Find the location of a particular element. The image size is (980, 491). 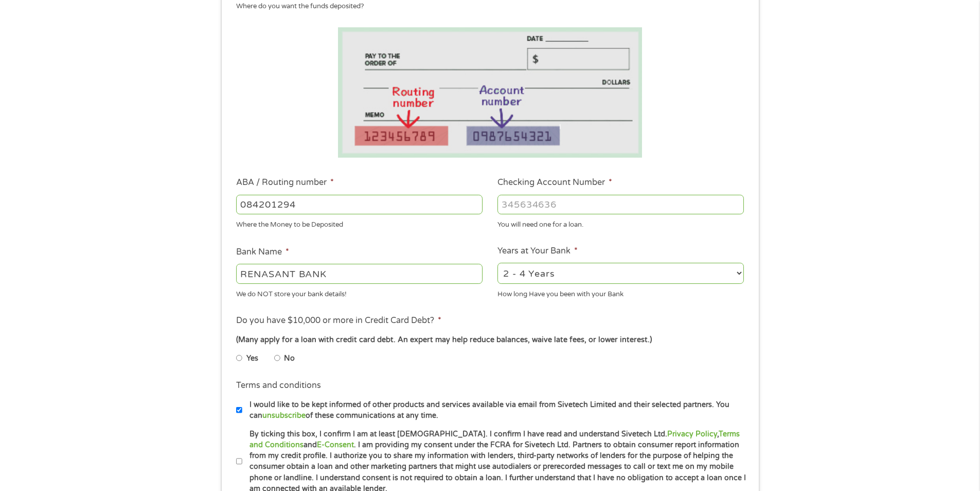

div: Where do you want the funds deposited? is located at coordinates (486, 7).